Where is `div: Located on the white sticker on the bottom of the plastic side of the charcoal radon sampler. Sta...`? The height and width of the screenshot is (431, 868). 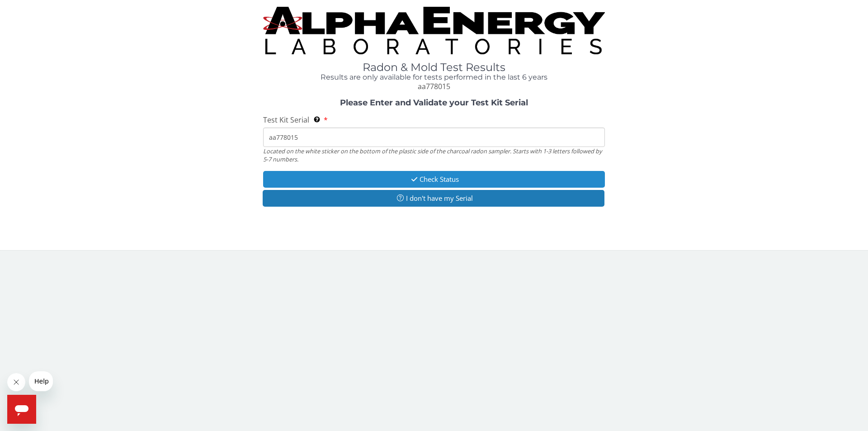 div: Located on the white sticker on the bottom of the plastic side of the charcoal radon sampler. Sta... is located at coordinates (434, 155).